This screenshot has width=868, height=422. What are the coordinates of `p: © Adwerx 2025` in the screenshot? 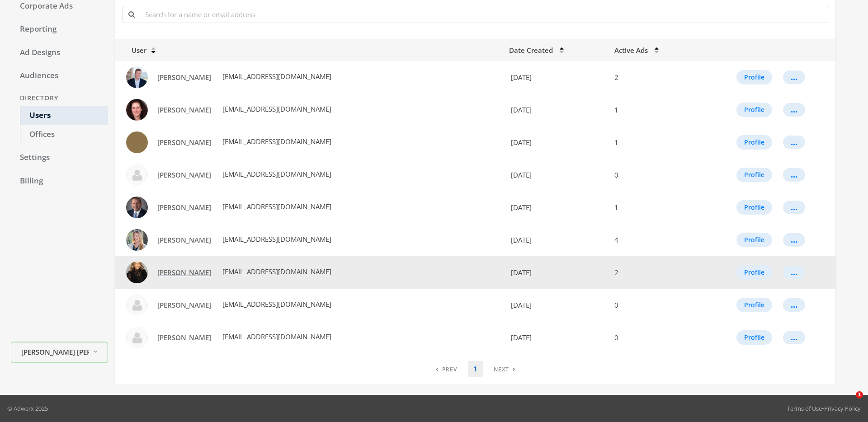 It's located at (28, 409).